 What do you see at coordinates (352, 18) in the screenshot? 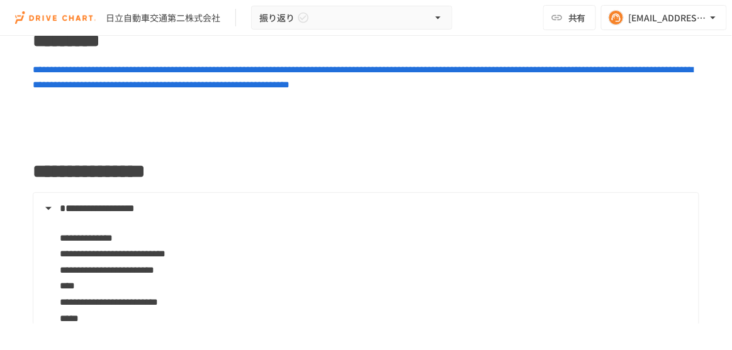
I see `button: 振り返り` at bounding box center [352, 18].